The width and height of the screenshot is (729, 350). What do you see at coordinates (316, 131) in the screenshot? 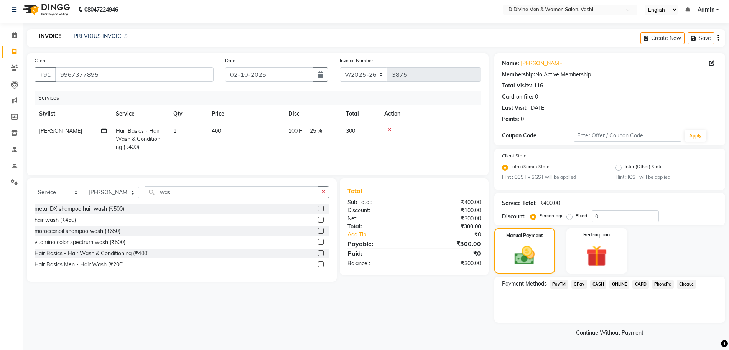
I see `span: 25 %` at bounding box center [316, 131].